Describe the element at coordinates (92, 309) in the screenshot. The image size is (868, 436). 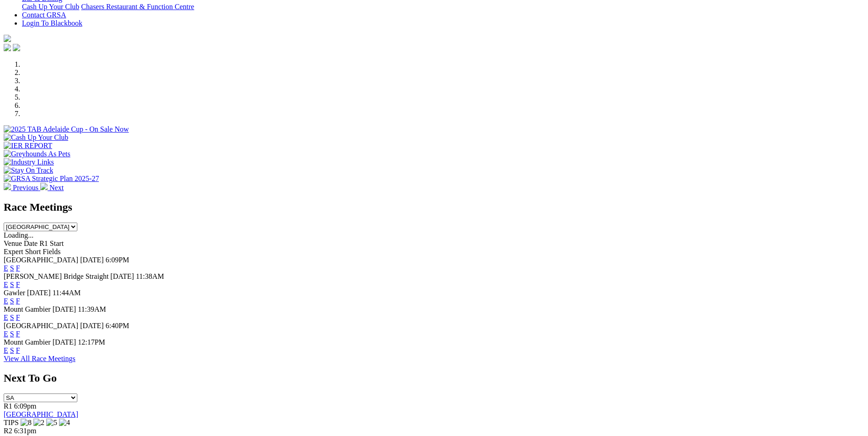
I see `span: 11:39AM` at that location.